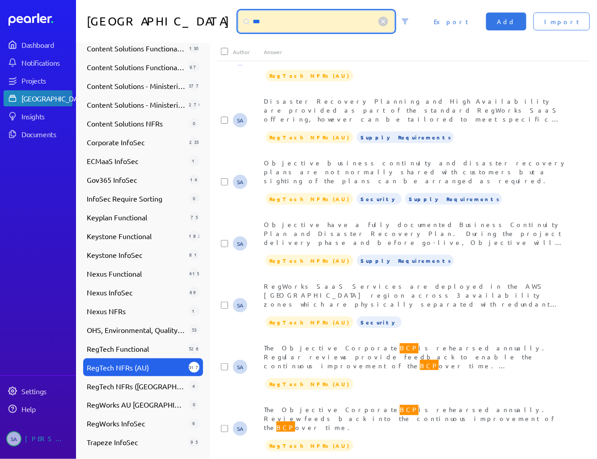 This screenshot has width=597, height=459. What do you see at coordinates (136, 105) in the screenshot?
I see `span: Content Solutions - Ministerials - Non Functional` at bounding box center [136, 105].